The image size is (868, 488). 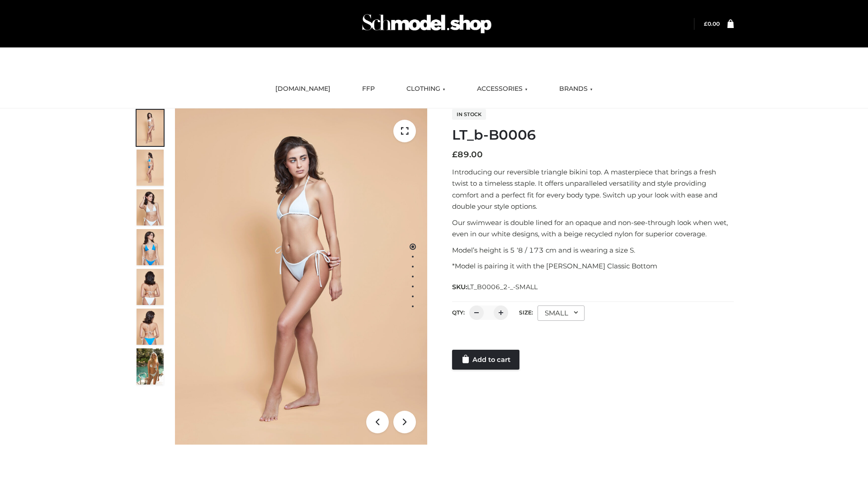 What do you see at coordinates (576, 89) in the screenshot?
I see `a: BRANDS` at bounding box center [576, 89].